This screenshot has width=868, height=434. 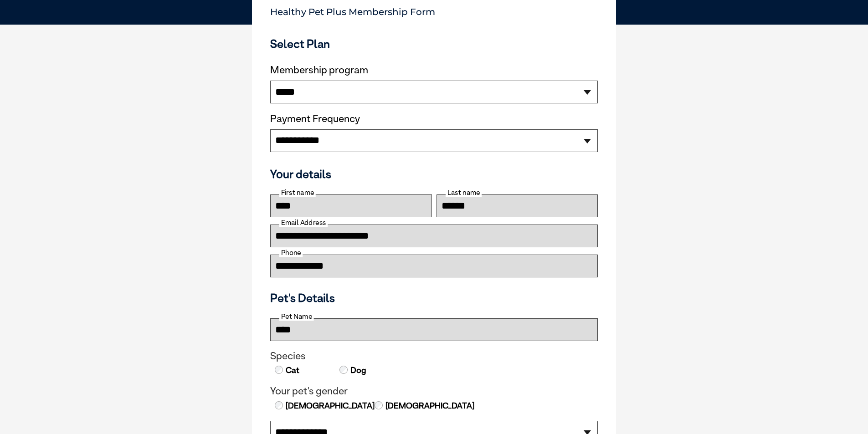 I want to click on label: Email Address, so click(x=303, y=222).